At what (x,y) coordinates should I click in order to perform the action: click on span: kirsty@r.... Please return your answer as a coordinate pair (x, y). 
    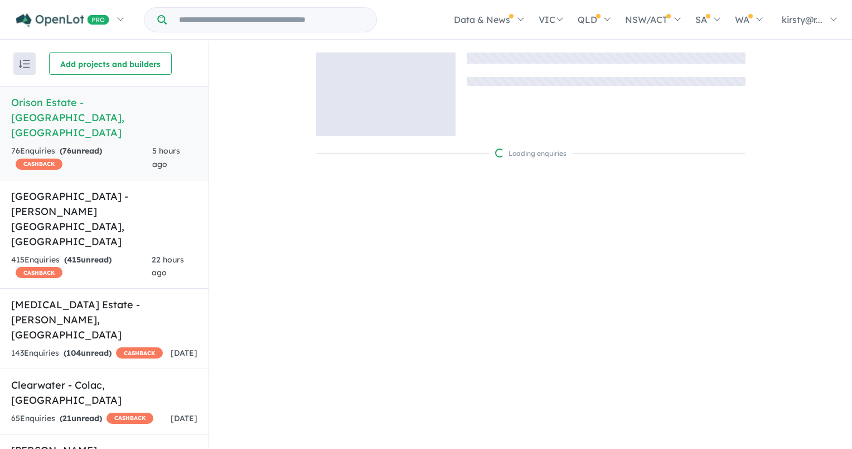
    Looking at the image, I should click on (802, 20).